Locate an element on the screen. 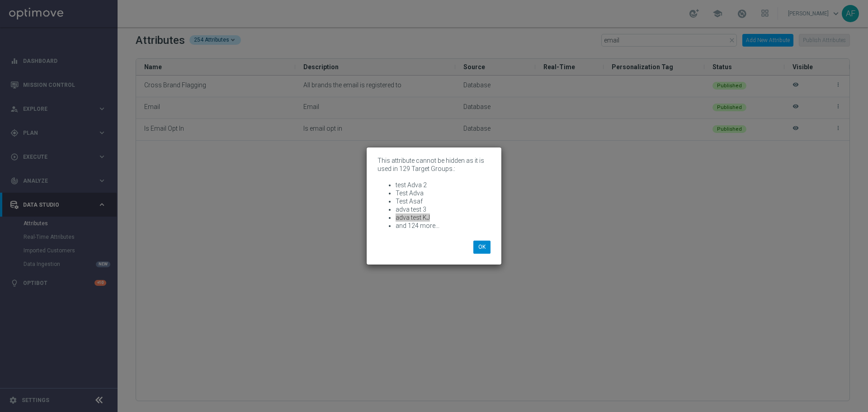 The width and height of the screenshot is (868, 412). li: Test Adva is located at coordinates (443, 193).